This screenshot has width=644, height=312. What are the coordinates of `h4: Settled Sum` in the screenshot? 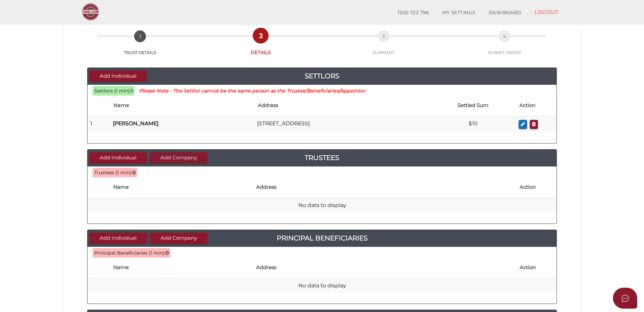 It's located at (473, 105).